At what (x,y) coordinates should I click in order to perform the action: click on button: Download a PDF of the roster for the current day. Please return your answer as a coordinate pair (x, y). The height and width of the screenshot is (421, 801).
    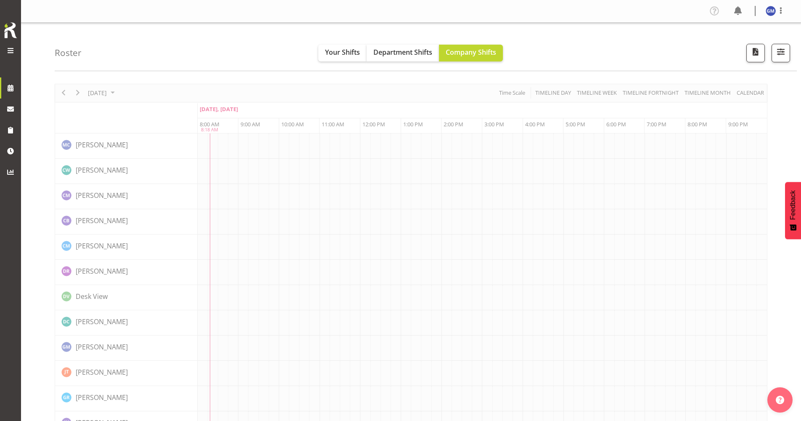
    Looking at the image, I should click on (756, 53).